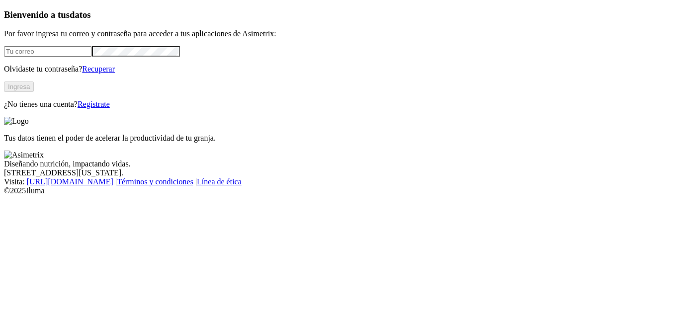 Image resolution: width=675 pixels, height=319 pixels. Describe the element at coordinates (338, 34) in the screenshot. I see `p: Por favor ingresa tu correo y contraseña para acceder a tus aplicaciones de Asimetrix:` at that location.